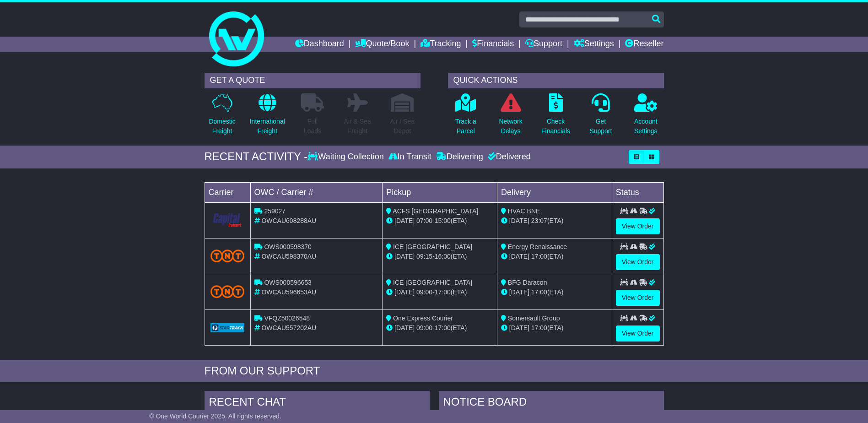  I want to click on div: Delivering, so click(459, 157).